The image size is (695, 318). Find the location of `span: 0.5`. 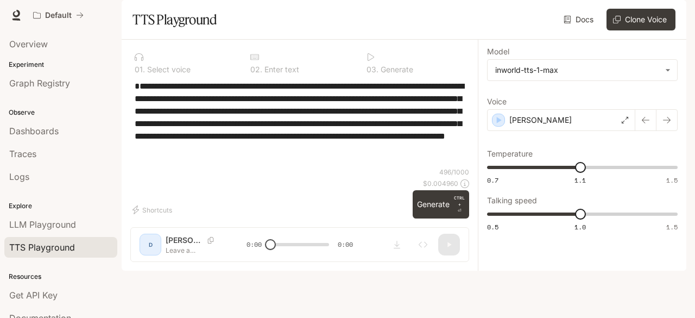

span: 0.5 is located at coordinates (492, 226).